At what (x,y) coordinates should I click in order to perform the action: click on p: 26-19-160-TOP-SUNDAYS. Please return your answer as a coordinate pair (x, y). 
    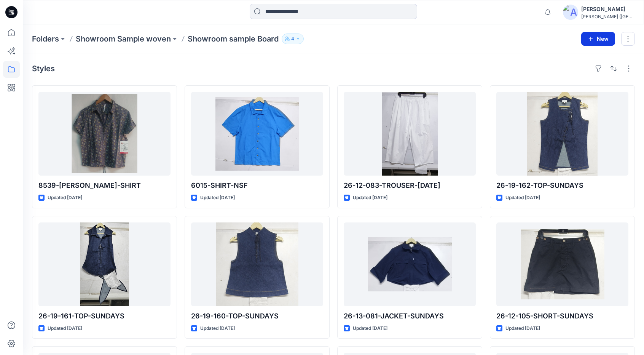
    Looking at the image, I should click on (257, 316).